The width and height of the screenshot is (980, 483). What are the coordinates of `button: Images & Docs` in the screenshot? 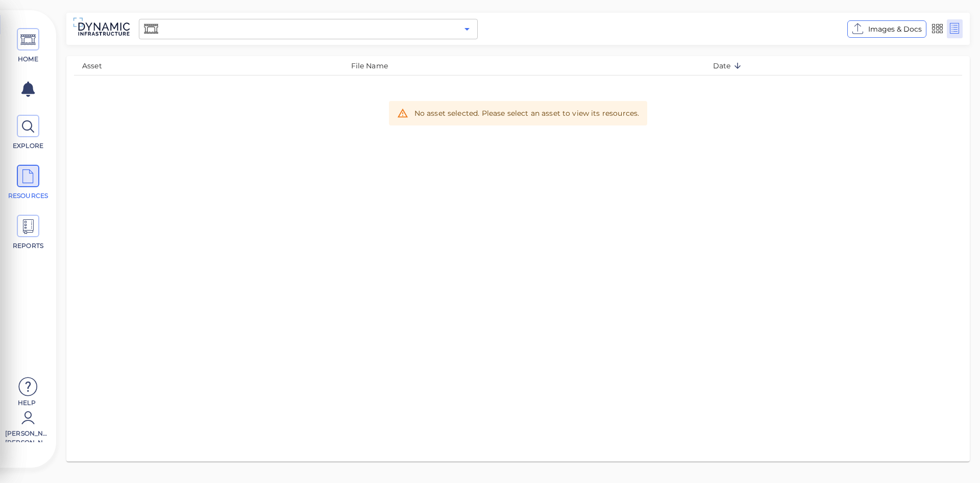 It's located at (887, 29).